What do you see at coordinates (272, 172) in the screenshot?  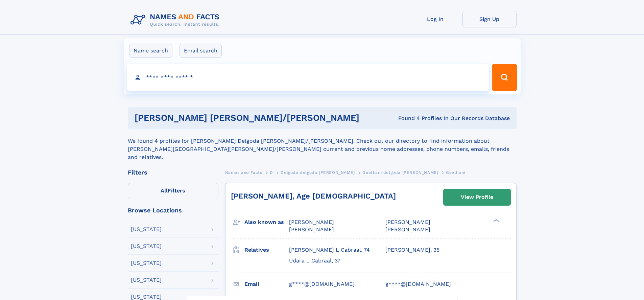 I see `a: D` at bounding box center [272, 172].